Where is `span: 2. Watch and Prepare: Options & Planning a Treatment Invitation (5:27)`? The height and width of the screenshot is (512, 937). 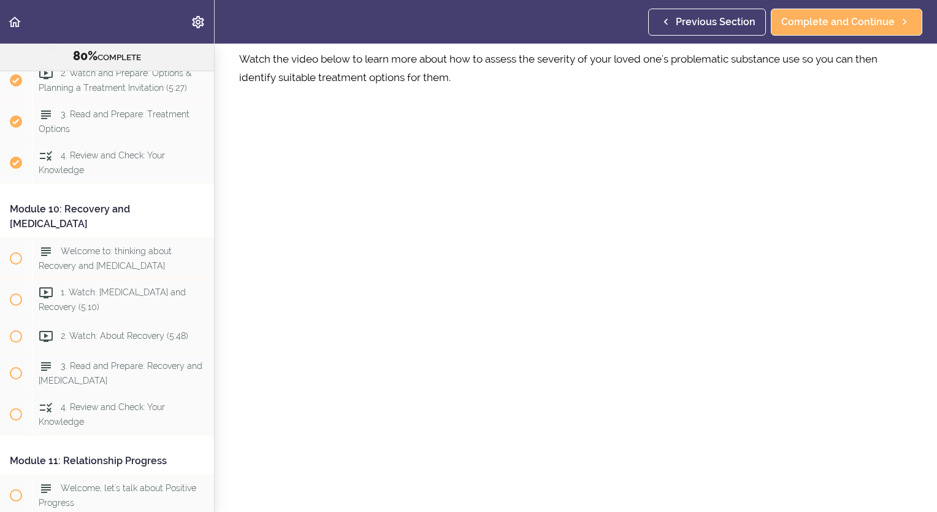
span: 2. Watch and Prepare: Options & Planning a Treatment Invitation (5:27) is located at coordinates (115, 80).